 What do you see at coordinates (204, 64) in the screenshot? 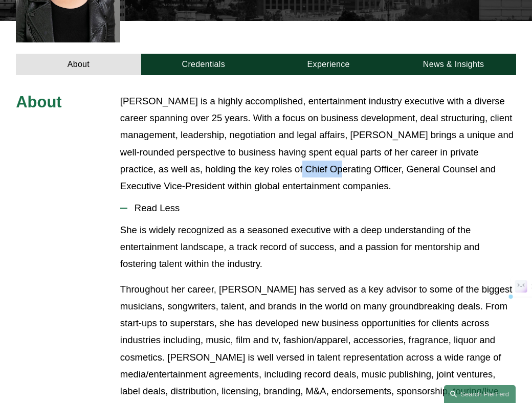
I see `a: Credentials` at bounding box center [204, 64].